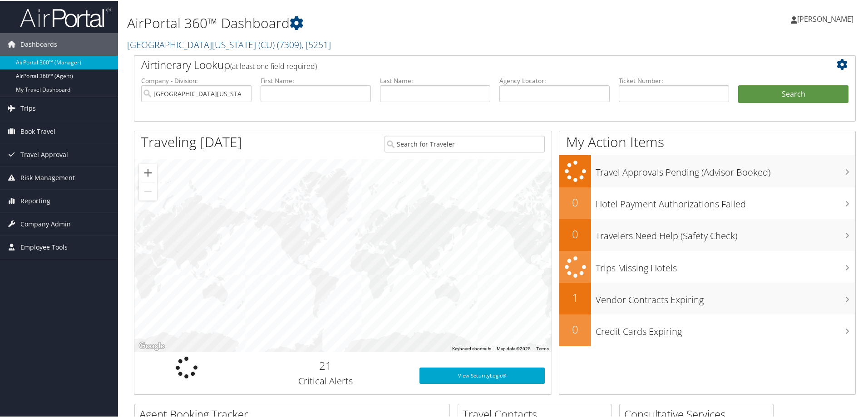 This screenshot has height=417, width=868. Describe the element at coordinates (44, 246) in the screenshot. I see `span: Employee Tools` at that location.